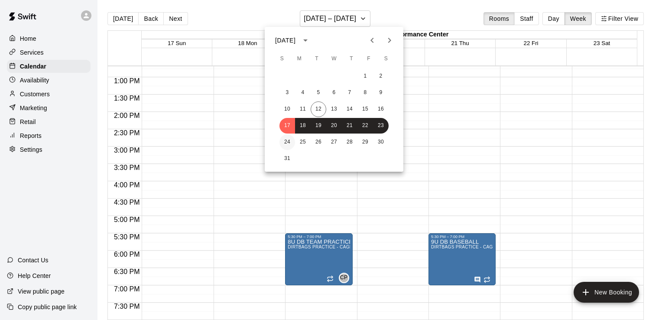 This screenshot has height=320, width=662. Describe the element at coordinates (305, 40) in the screenshot. I see `button: calendar view is open, switch to year view` at that location.